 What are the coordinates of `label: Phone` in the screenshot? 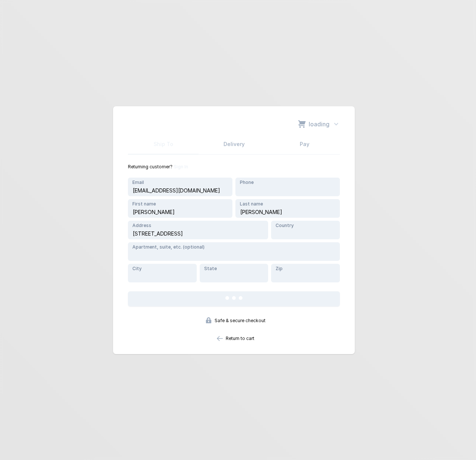 It's located at (245, 182).